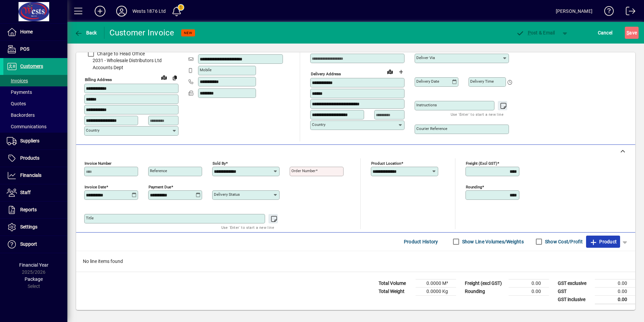 The image size is (644, 322). What do you see at coordinates (35, 175) in the screenshot?
I see `a: Financials` at bounding box center [35, 175].